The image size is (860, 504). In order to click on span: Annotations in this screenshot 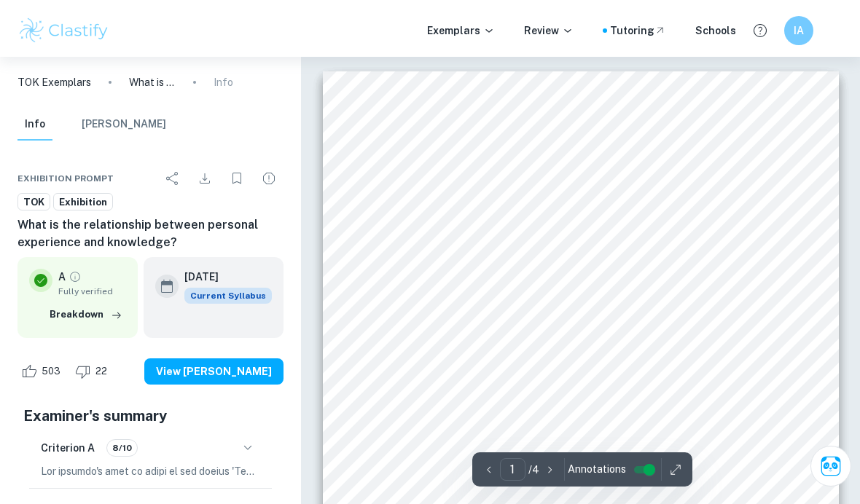, I will do `click(597, 465)`.